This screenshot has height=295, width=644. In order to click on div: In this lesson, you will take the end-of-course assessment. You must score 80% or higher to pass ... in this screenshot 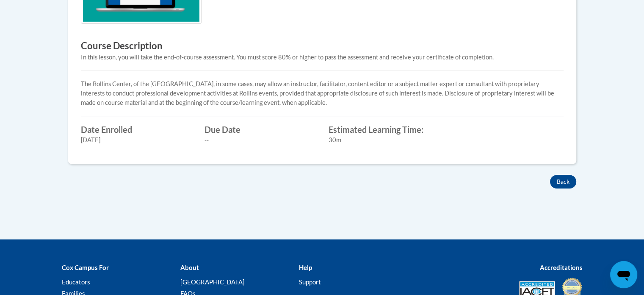, I will do `click(323, 57)`.